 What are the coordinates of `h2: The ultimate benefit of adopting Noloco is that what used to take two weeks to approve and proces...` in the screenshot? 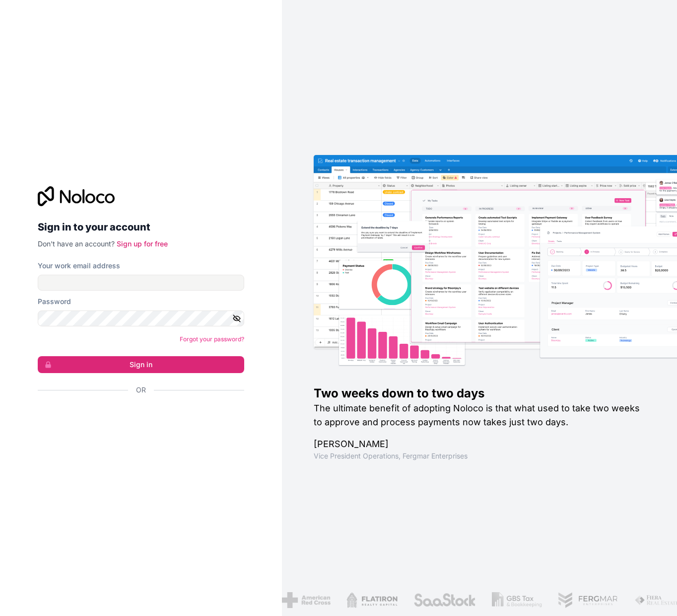 It's located at (480, 416).